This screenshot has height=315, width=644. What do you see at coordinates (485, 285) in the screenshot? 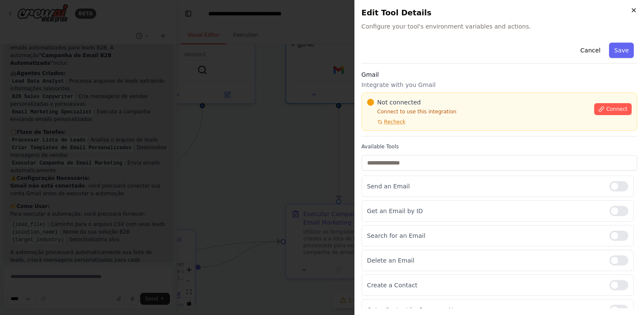
I see `p: Create a Contact` at bounding box center [485, 285].